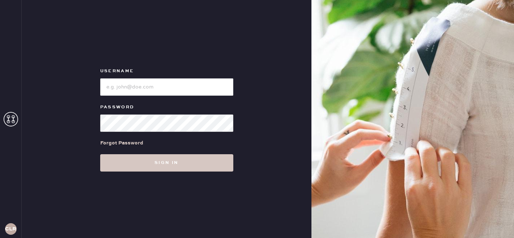 This screenshot has width=514, height=238. Describe the element at coordinates (167, 163) in the screenshot. I see `button: Sign in` at that location.